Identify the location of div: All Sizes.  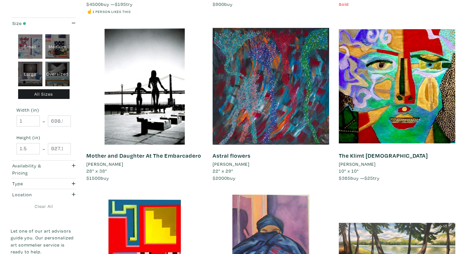
(44, 94).